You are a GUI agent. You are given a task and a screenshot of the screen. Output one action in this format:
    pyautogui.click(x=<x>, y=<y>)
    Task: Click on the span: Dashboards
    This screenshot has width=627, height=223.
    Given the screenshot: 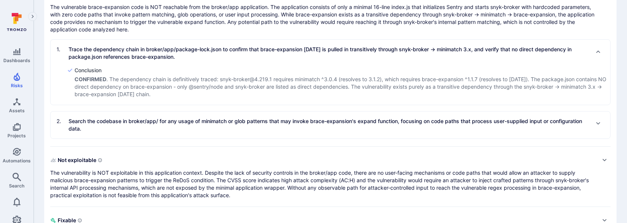 What is the action you would take?
    pyautogui.click(x=17, y=60)
    